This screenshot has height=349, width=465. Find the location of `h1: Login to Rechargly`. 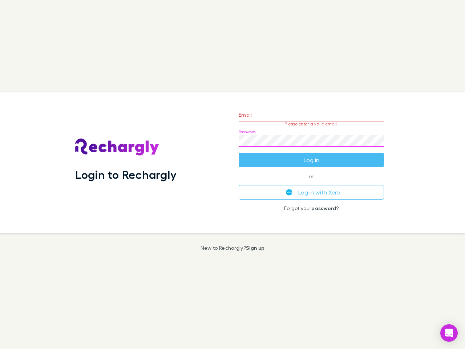

h1: Login to Rechargly is located at coordinates (126, 174).